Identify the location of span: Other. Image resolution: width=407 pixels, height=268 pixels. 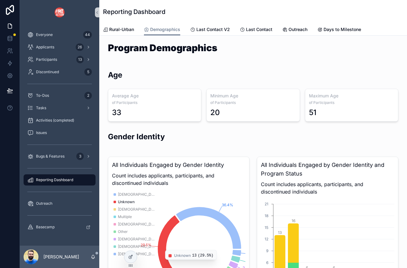
(123, 232).